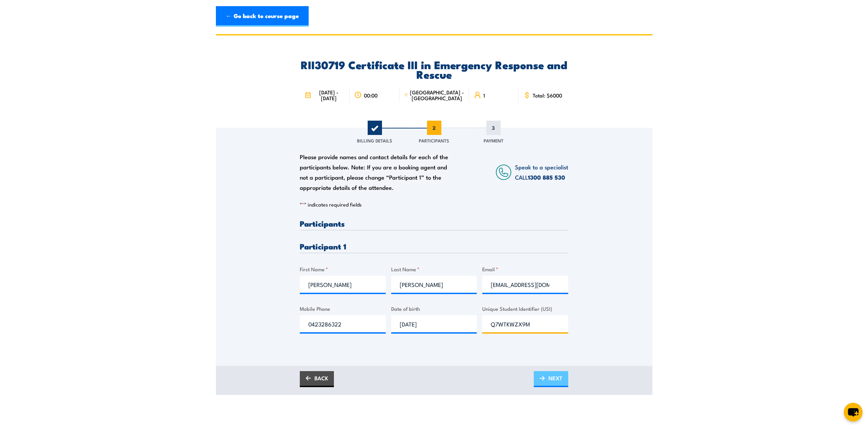 This screenshot has height=427, width=868. I want to click on label: Last Name, so click(434, 269).